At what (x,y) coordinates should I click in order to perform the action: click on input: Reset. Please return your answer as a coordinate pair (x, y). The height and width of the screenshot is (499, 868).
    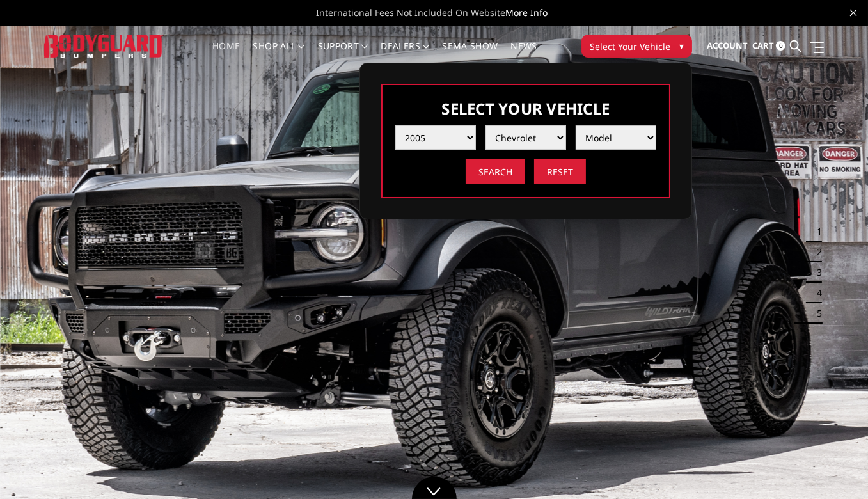
    Looking at the image, I should click on (559, 171).